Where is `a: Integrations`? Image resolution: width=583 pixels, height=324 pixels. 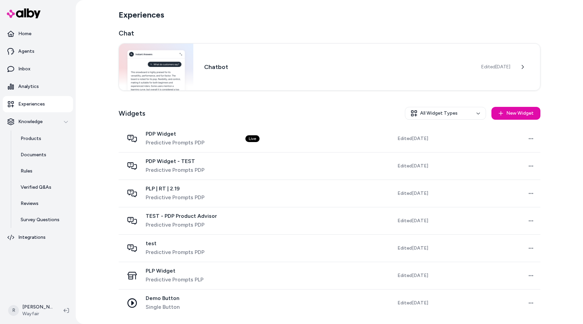 a: Integrations is located at coordinates (38, 237).